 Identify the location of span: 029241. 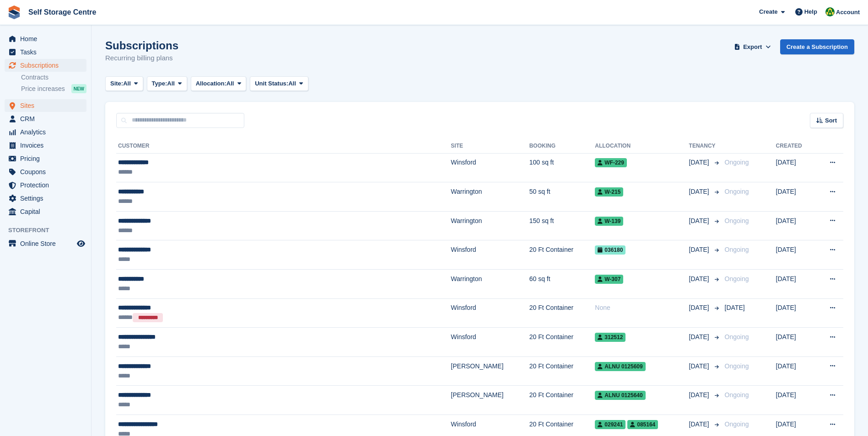
(610, 425).